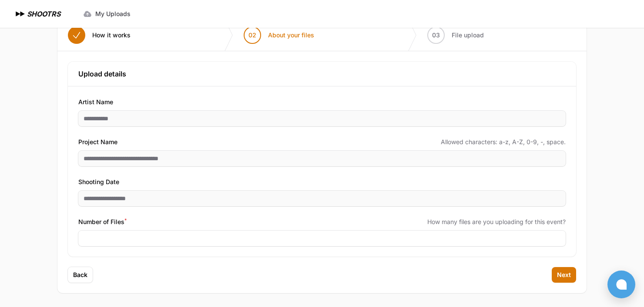  Describe the element at coordinates (620, 284) in the screenshot. I see `button: Open chat window` at that location.